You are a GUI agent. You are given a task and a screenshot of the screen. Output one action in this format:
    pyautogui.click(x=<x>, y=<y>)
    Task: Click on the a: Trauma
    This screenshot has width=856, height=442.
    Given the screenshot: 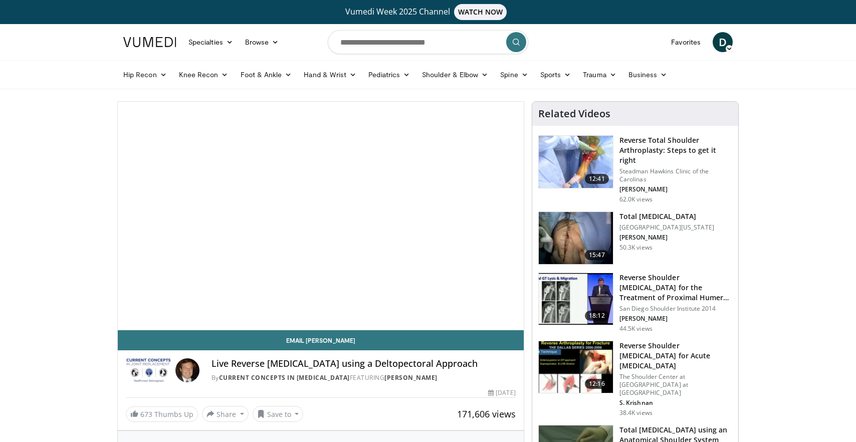 What is the action you would take?
    pyautogui.click(x=599, y=75)
    